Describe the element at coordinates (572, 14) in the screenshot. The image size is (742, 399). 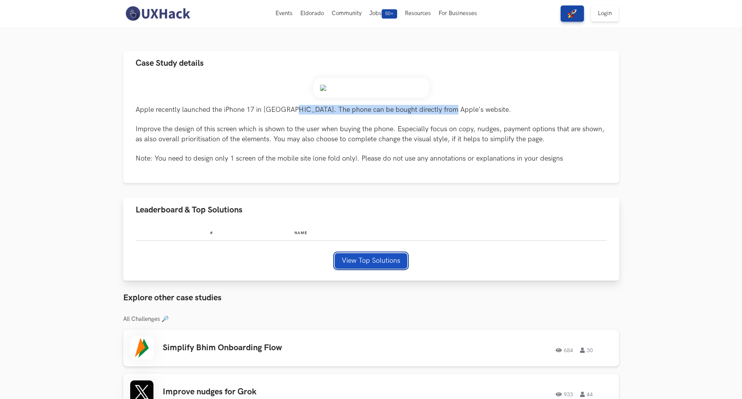
I see `img: rocket` at that location.